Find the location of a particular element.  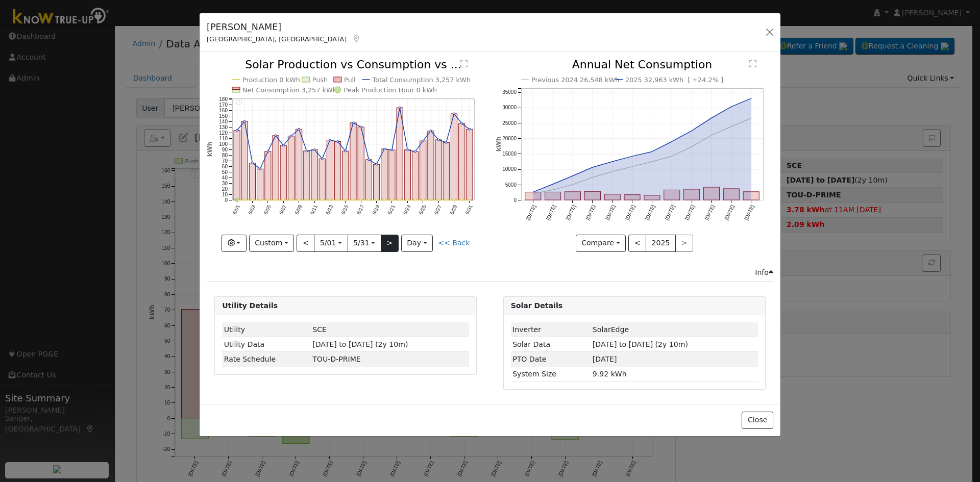

text: Solar Production vs Consumption vs ... is located at coordinates (354, 65).